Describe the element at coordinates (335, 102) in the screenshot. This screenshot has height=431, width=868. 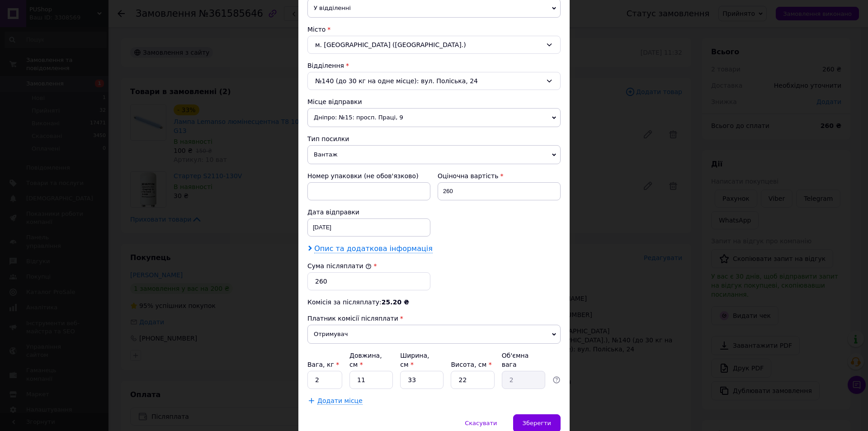
I see `span: Місце відправки` at that location.